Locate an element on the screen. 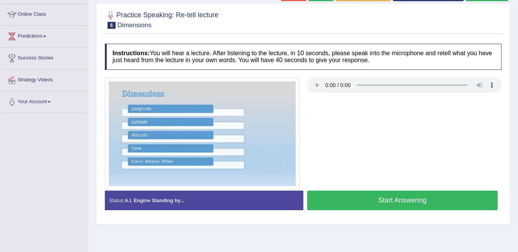 The image size is (518, 252). h2: Practice Speaking: Re-tell lecture is located at coordinates (162, 19).